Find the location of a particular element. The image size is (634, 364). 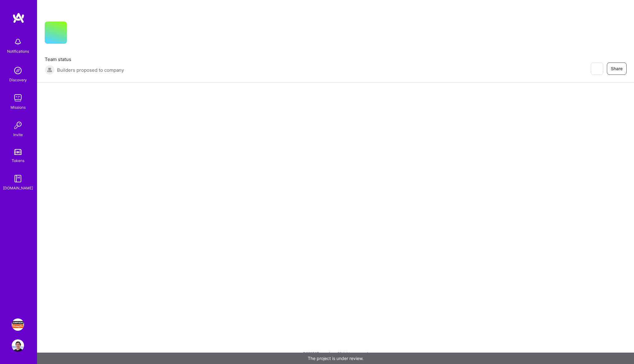

div: Invite is located at coordinates (18, 134).